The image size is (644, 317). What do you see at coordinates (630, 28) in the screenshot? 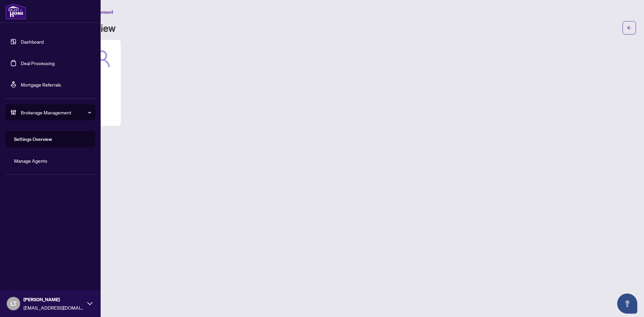
I see `span: arrow-left` at bounding box center [630, 28].